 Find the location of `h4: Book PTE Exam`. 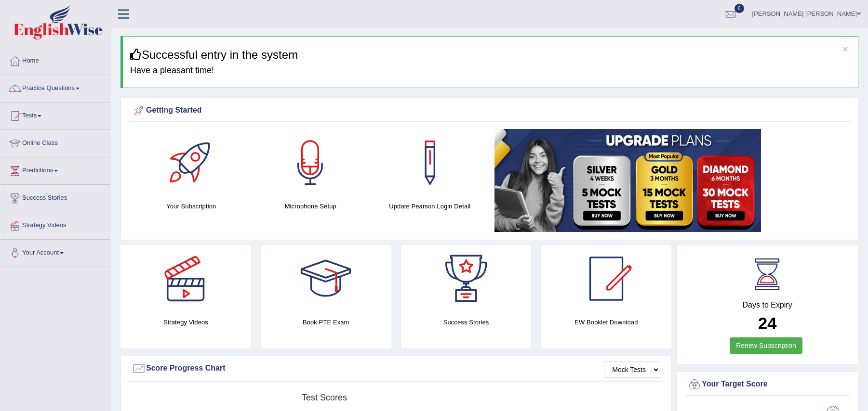

h4: Book PTE Exam is located at coordinates (325, 322).